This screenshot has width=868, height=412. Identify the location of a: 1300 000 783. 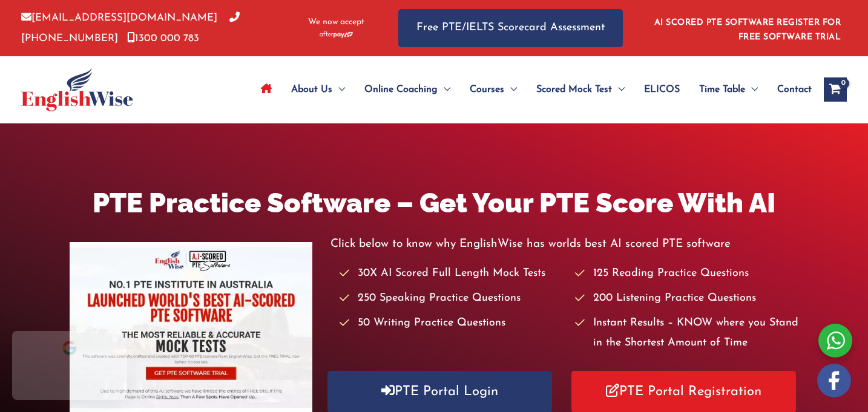
(163, 39).